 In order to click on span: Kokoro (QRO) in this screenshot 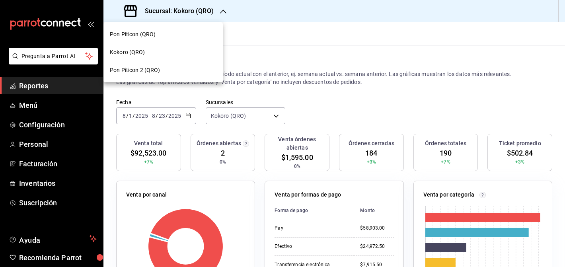, I will do `click(127, 52)`.